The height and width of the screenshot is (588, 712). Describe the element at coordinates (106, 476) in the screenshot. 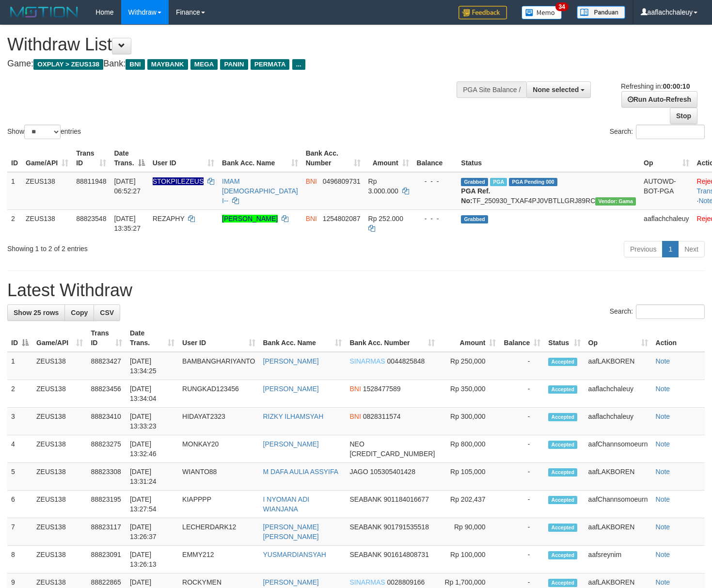

I see `td: 88823308` at that location.